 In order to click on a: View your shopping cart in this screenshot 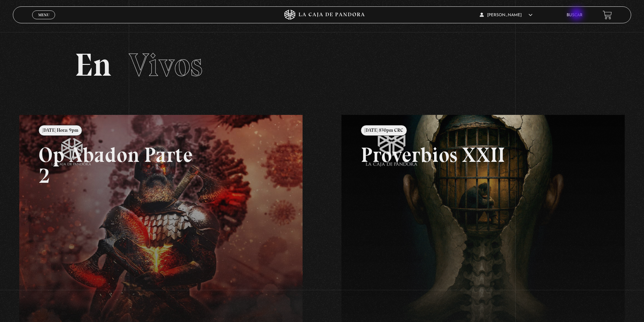, I will do `click(607, 15)`.